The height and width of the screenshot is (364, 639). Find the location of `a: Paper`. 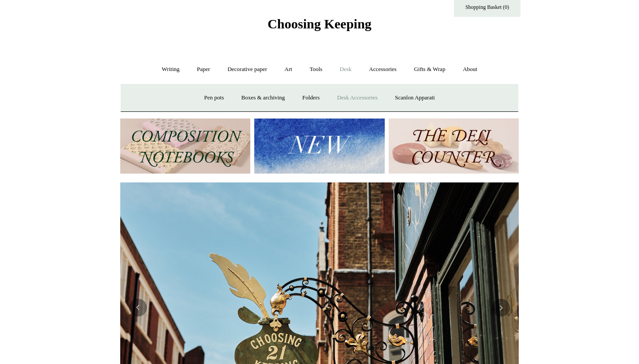

a: Paper is located at coordinates (204, 69).